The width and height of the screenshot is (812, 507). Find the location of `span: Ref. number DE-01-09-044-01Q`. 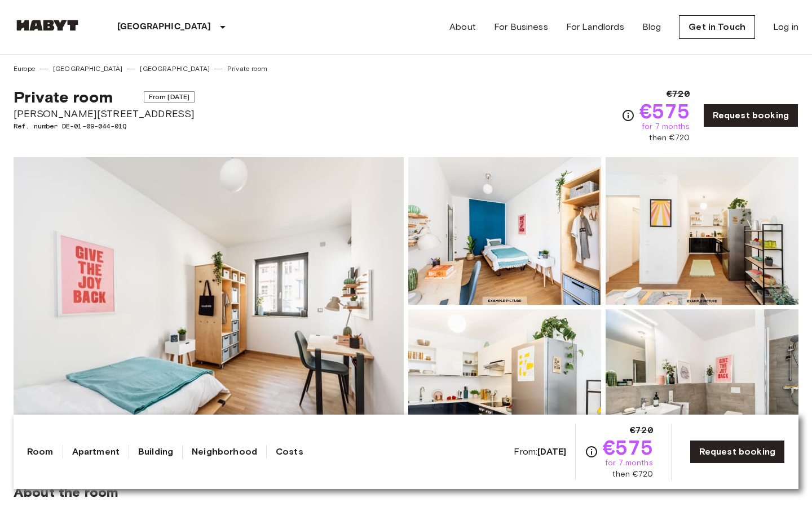

span: Ref. number DE-01-09-044-01Q is located at coordinates (104, 126).